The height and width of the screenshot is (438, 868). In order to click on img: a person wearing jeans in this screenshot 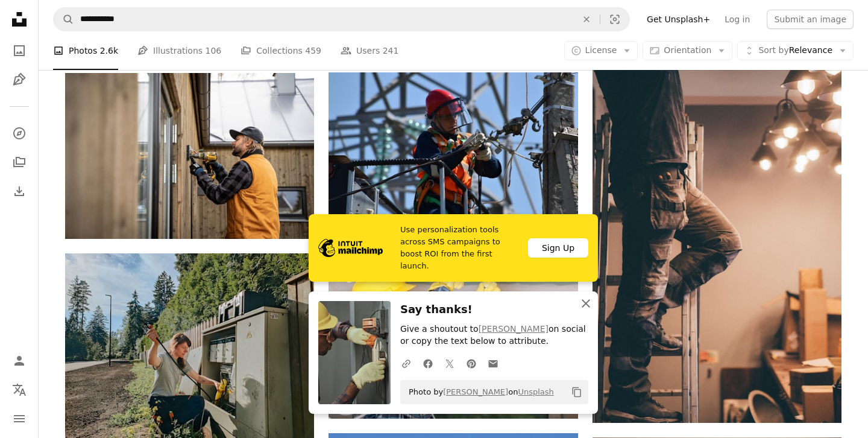, I will do `click(717, 236)`.